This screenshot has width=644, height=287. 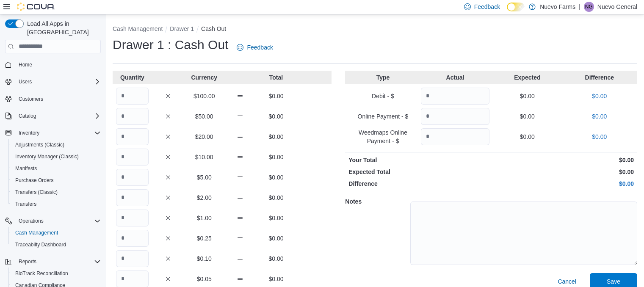 I want to click on p: Currency, so click(x=204, y=78).